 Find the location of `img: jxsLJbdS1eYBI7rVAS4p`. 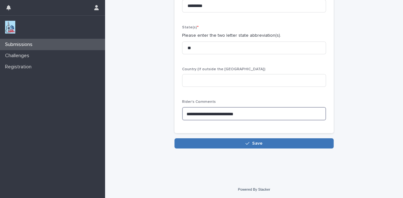

img: jxsLJbdS1eYBI7rVAS4p is located at coordinates (10, 27).